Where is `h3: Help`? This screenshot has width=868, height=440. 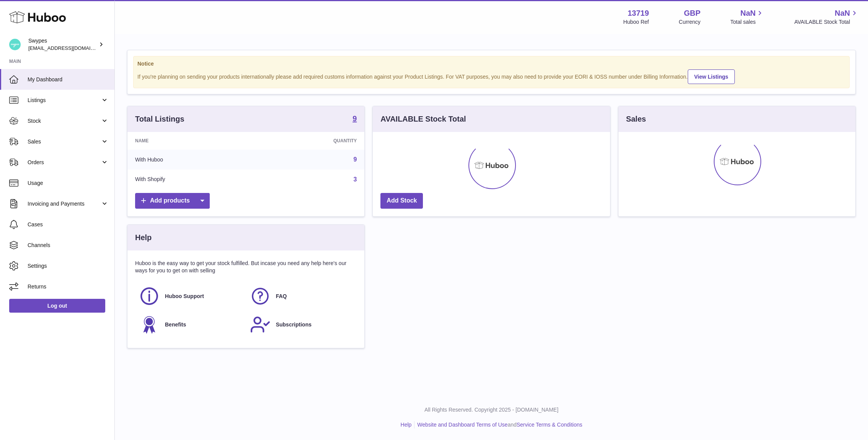
h3: Help is located at coordinates (143, 237).